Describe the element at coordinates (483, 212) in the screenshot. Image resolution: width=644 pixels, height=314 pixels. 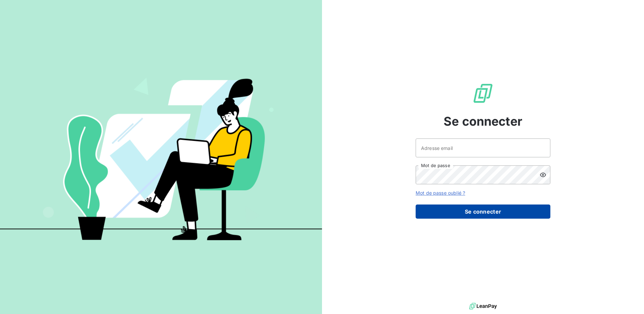
I see `button: Se connecter` at that location.